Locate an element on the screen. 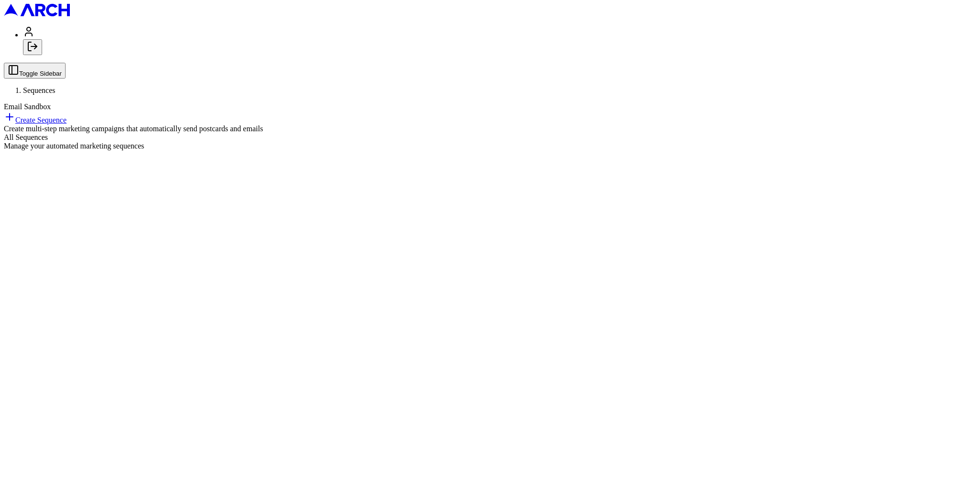  button: Log out is located at coordinates (32, 47).